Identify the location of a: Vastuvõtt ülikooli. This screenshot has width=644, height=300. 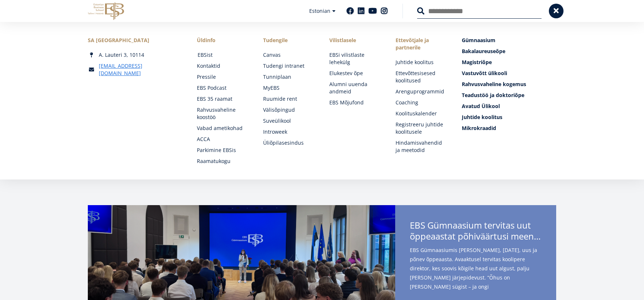
(509, 73).